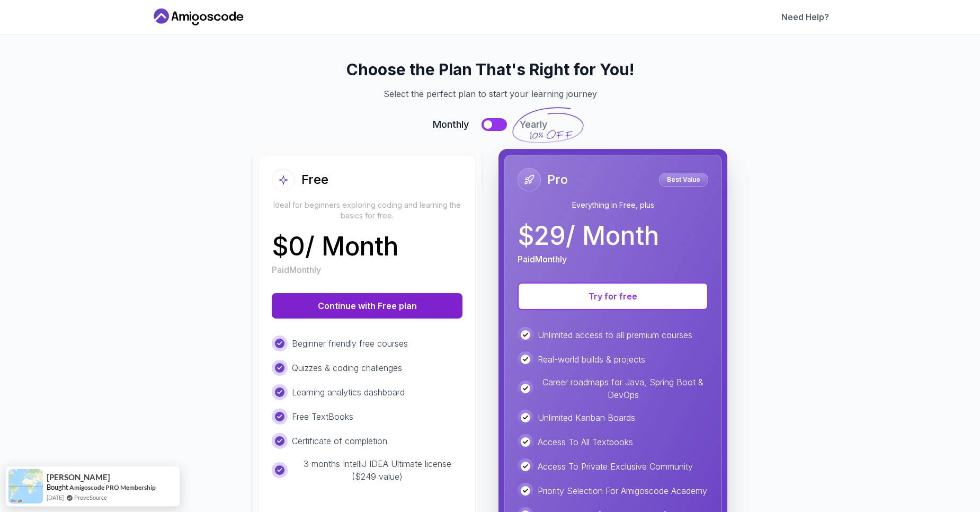  I want to click on p: Quizzes & coding challenges, so click(347, 368).